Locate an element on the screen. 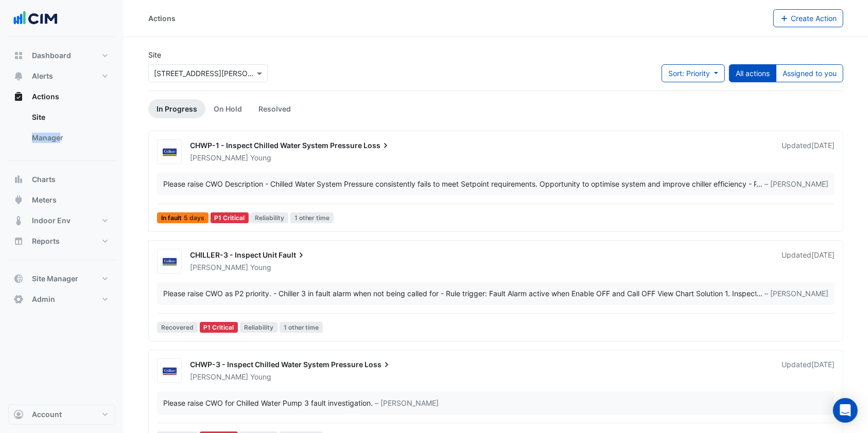  button: Assigned to you is located at coordinates (809, 73).